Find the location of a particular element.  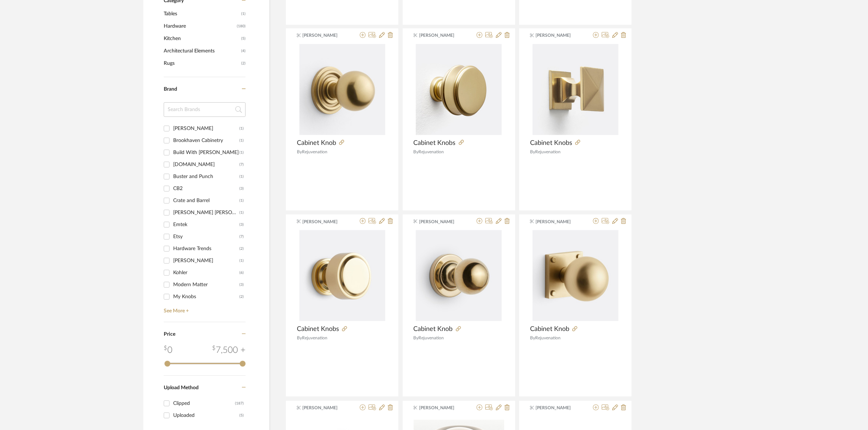

a: See More + is located at coordinates (204, 308).